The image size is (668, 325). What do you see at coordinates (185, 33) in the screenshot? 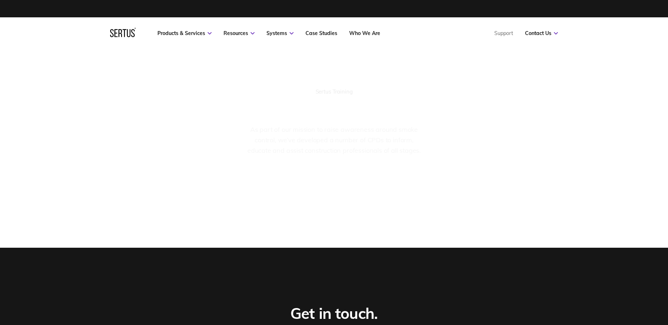
I see `a: Products & Services` at bounding box center [185, 33].